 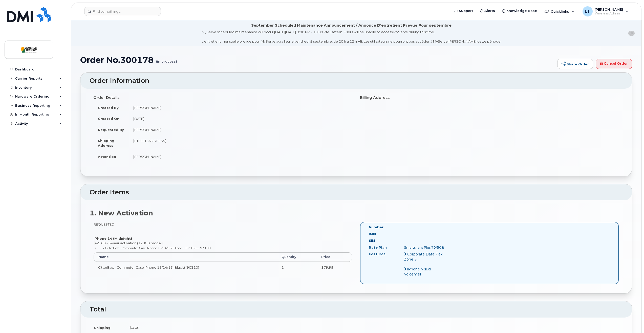 I want to click on h4: Order Details, so click(x=222, y=97).